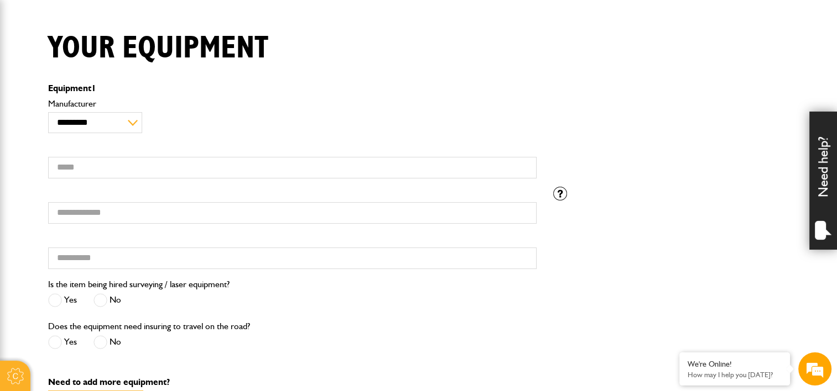 The height and width of the screenshot is (391, 837). I want to click on label: Does the equipment need insuring to travel on the road?, so click(149, 327).